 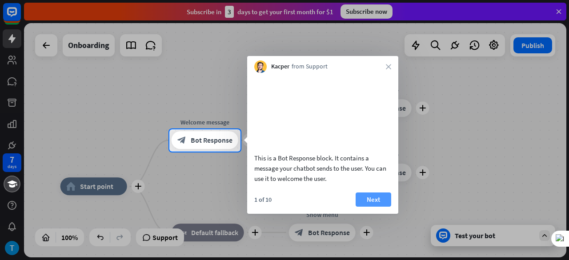 What do you see at coordinates (323, 168) in the screenshot?
I see `div: This is a Bot Response block. It contains a message your chatbot sends to the user. You can use i...` at bounding box center [323, 168].